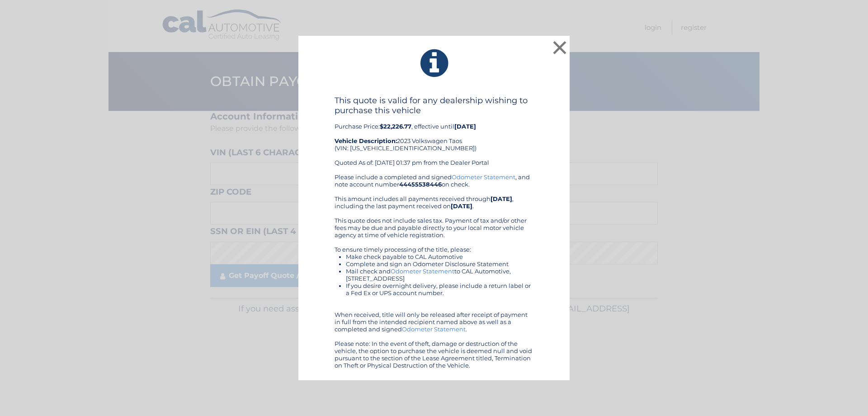 This screenshot has width=868, height=416. Describe the element at coordinates (366, 140) in the screenshot. I see `strong: Vehicle Description:` at that location.